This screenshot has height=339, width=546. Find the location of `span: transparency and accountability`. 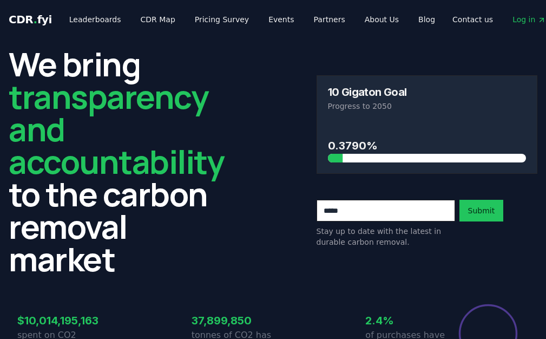

span: transparency and accountability is located at coordinates (116, 129).